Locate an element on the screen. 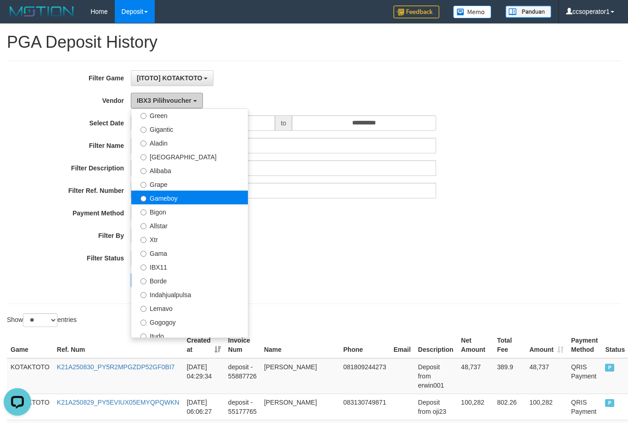 The image size is (628, 423). label: Lemavo is located at coordinates (190, 308).